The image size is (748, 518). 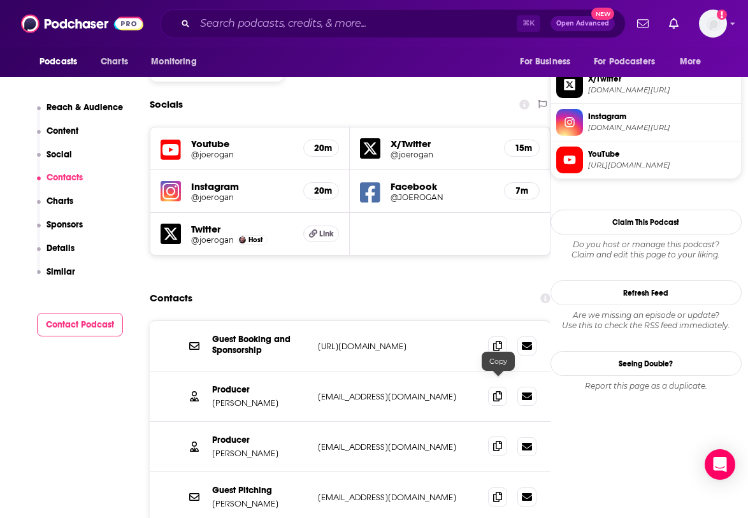 What do you see at coordinates (260, 490) in the screenshot?
I see `p: Guest Pitching` at bounding box center [260, 490].